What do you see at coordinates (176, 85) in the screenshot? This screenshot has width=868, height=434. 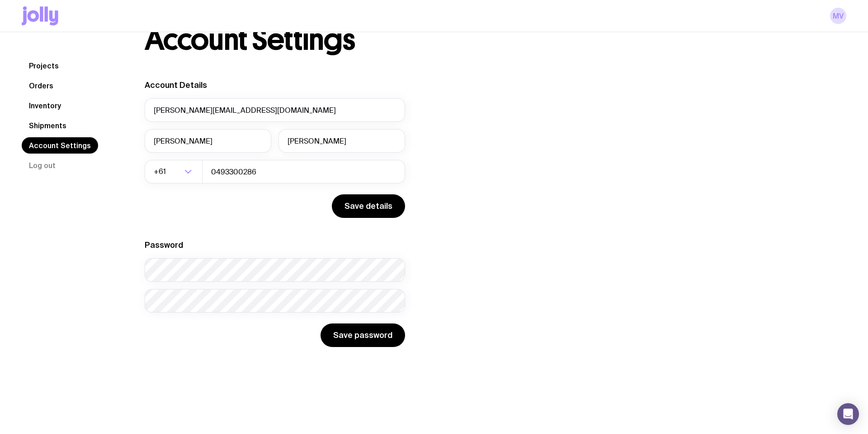 I see `label: Account Details` at bounding box center [176, 85].